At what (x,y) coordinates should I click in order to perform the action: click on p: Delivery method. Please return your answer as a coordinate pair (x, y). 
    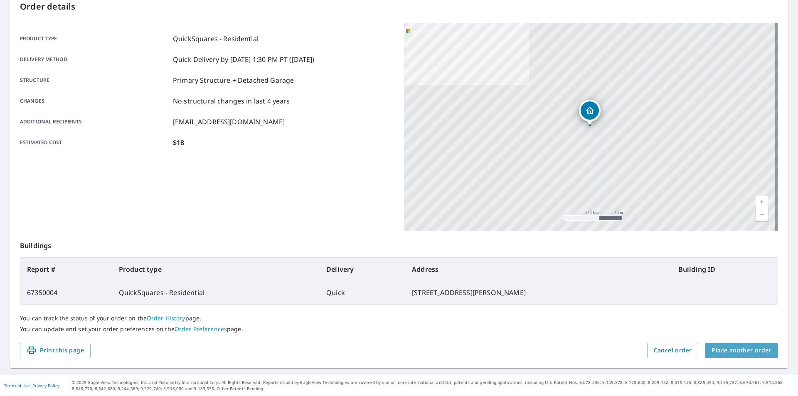
    Looking at the image, I should click on (95, 59).